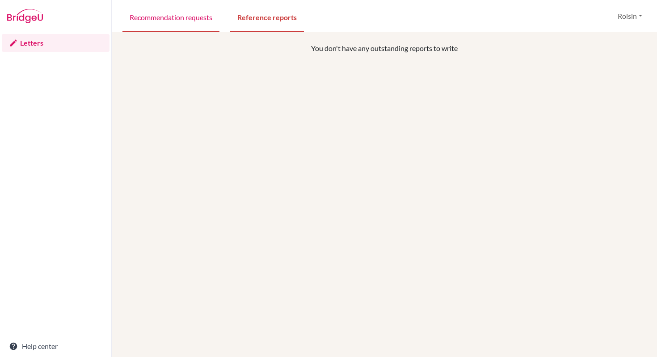 The height and width of the screenshot is (357, 657). I want to click on a: Help center, so click(55, 346).